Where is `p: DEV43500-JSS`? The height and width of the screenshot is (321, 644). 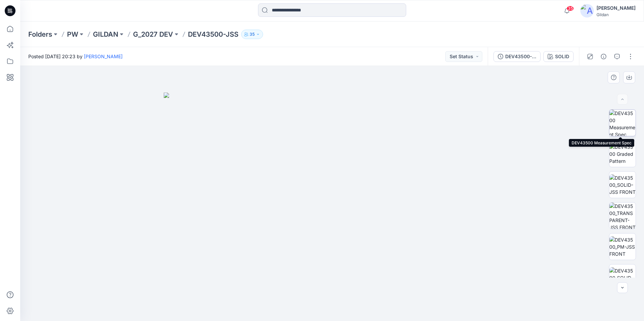
p: DEV43500-JSS is located at coordinates (213, 34).